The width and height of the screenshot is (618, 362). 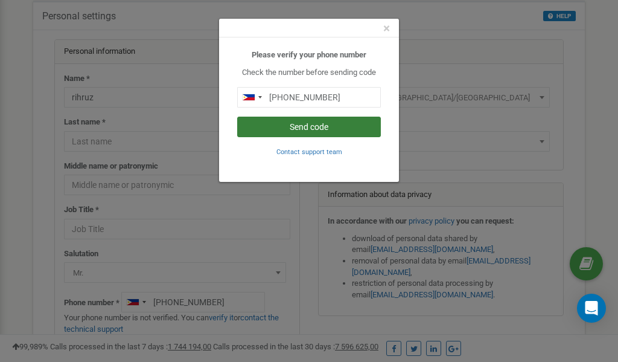 I want to click on a: Contact support team, so click(x=309, y=151).